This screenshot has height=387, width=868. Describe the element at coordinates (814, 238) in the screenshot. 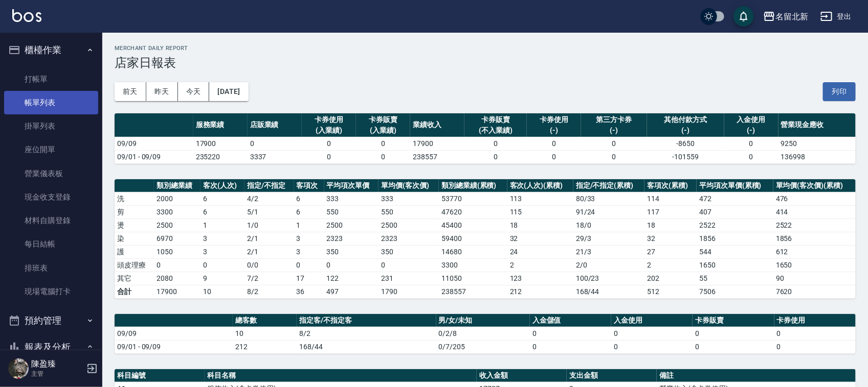

I see `td: 1856` at that location.